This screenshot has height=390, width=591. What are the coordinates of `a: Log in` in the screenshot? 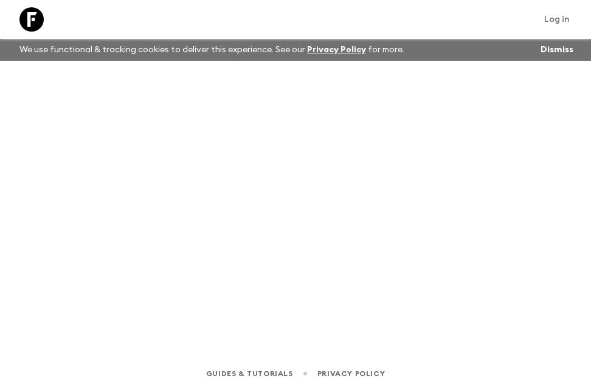 It's located at (557, 19).